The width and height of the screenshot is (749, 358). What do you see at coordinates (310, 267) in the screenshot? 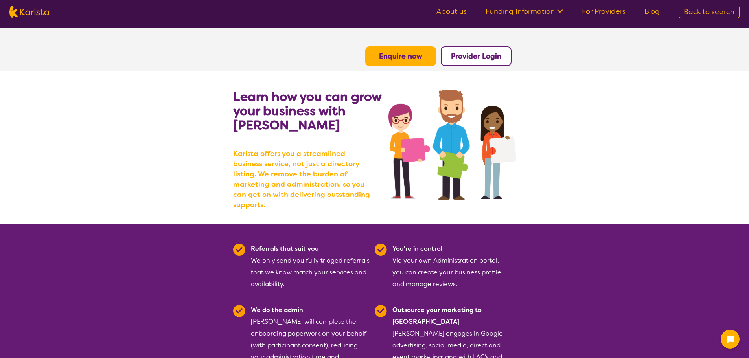
I see `div: We only send you fully triaged referrals that we know match your services and availability.` at bounding box center [310, 267].